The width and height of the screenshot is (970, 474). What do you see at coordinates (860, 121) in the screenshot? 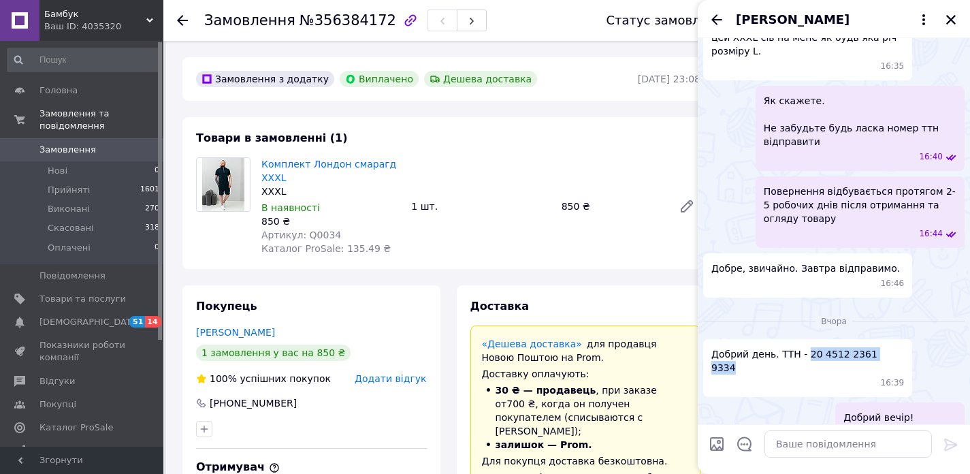
I see `span: Як скажете. Не забудьте будь ласка номер ттн відправити` at bounding box center [860, 121].